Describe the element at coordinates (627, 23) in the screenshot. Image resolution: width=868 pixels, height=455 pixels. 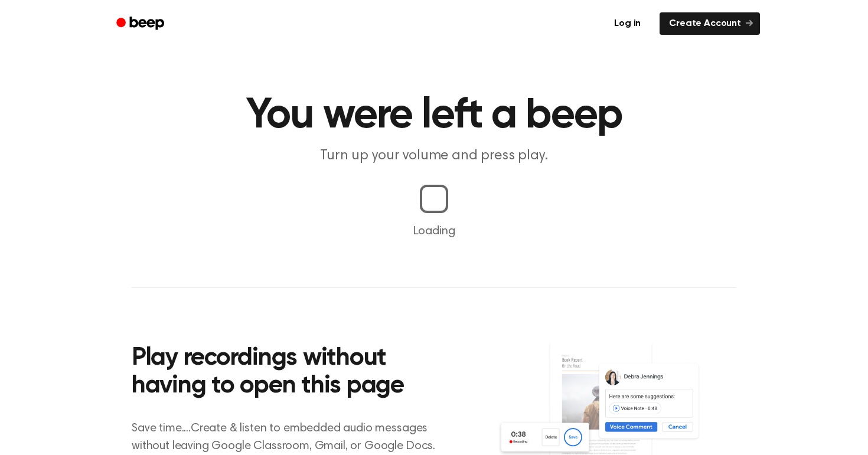
I see `a: Log in` at that location.